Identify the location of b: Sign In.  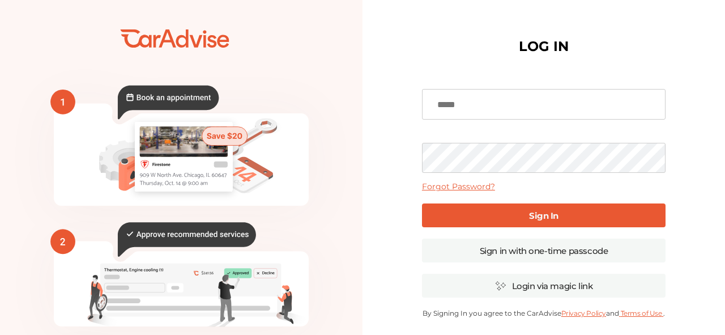
(544, 215).